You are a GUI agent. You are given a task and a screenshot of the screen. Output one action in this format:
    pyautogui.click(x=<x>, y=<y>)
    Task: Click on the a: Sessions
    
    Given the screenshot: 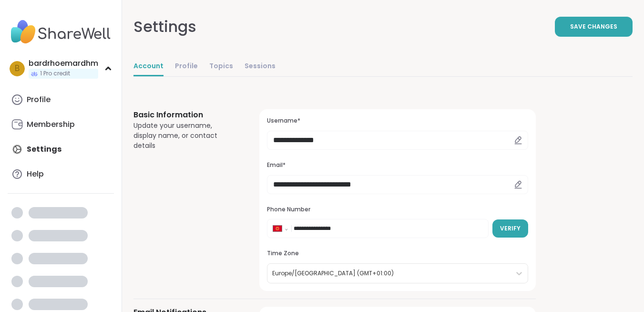 What is the action you would take?
    pyautogui.click(x=260, y=67)
    